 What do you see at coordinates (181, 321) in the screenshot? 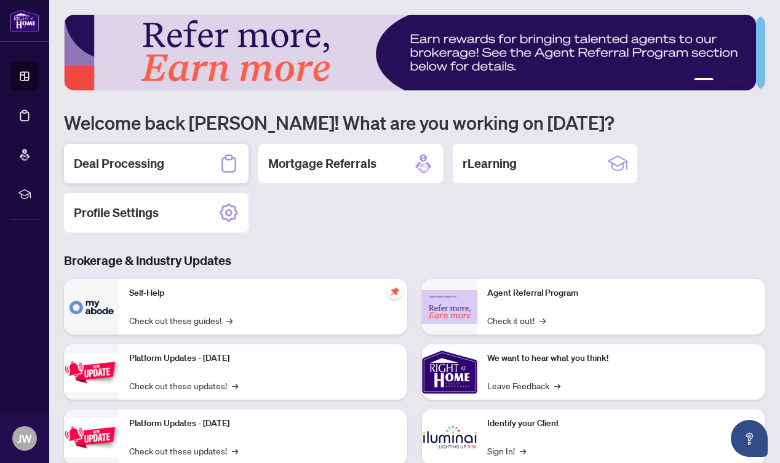
I see `a: Check out these guides!→` at bounding box center [181, 321].